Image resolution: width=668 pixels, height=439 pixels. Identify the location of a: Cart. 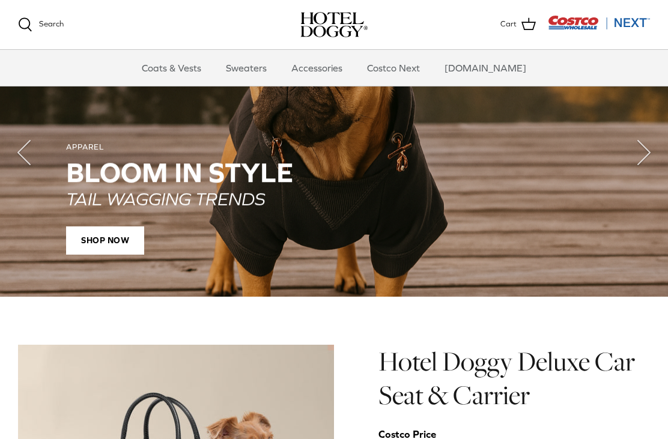
(518, 25).